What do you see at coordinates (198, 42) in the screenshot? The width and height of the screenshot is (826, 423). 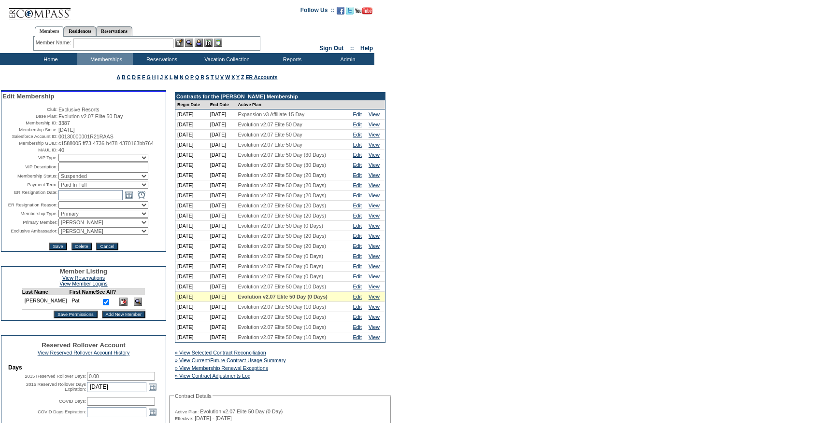 I see `img: Impersonate` at bounding box center [198, 42].